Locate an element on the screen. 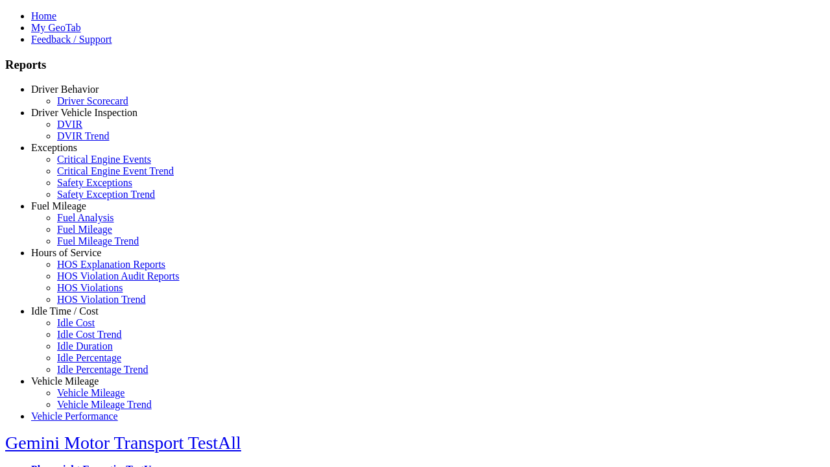  a: Idle Percentage Trend is located at coordinates (102, 369).